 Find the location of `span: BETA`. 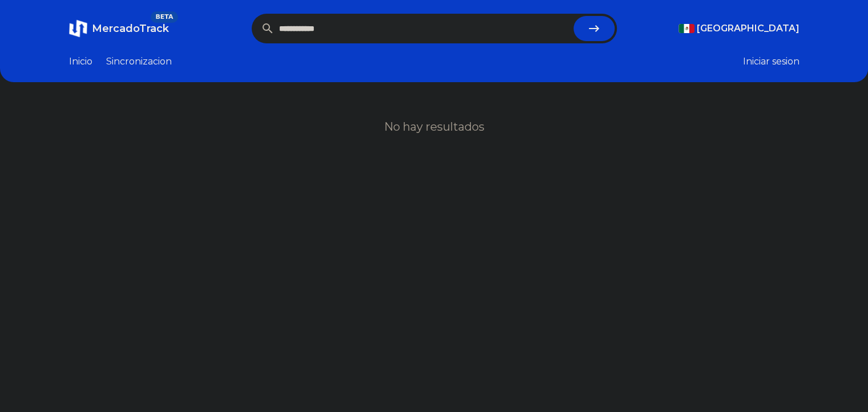

span: BETA is located at coordinates (164, 17).